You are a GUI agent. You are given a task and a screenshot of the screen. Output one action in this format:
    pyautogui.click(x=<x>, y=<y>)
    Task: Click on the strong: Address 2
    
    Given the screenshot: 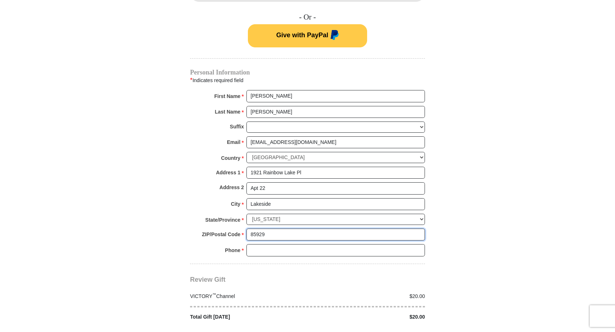 What is the action you would take?
    pyautogui.click(x=232, y=187)
    